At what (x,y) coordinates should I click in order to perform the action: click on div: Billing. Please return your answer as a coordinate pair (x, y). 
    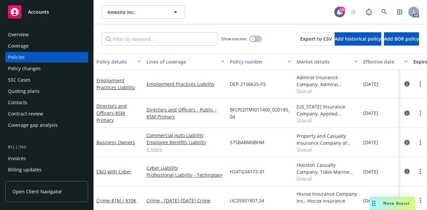
    Looking at the image, I should click on (47, 147).